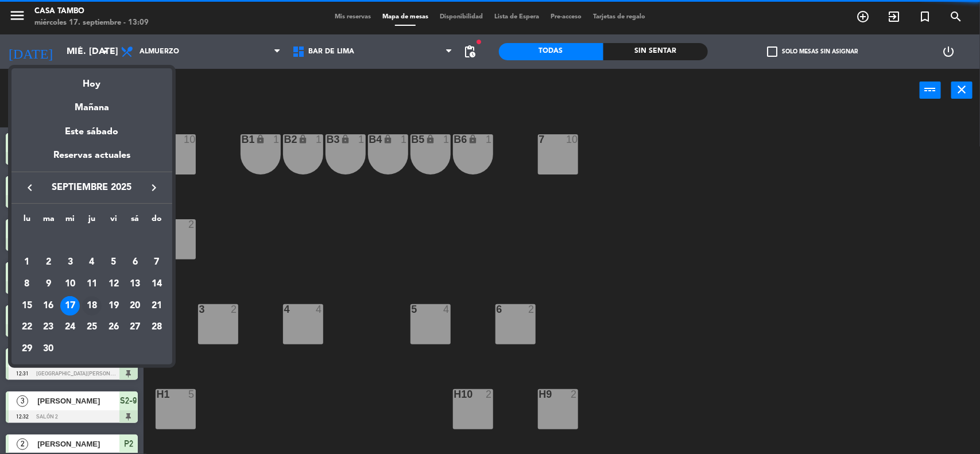 The image size is (980, 454). What do you see at coordinates (92, 103) in the screenshot?
I see `div: Mañana` at bounding box center [92, 103].